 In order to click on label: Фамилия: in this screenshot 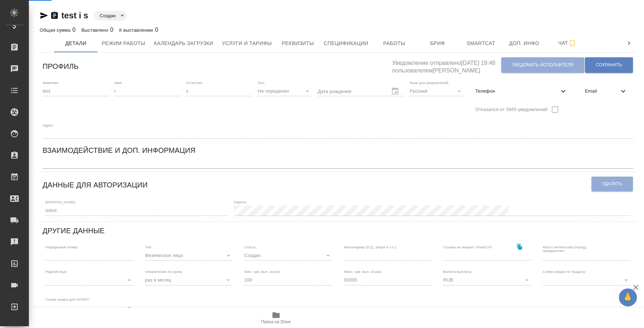, I will do `click(50, 82)`.